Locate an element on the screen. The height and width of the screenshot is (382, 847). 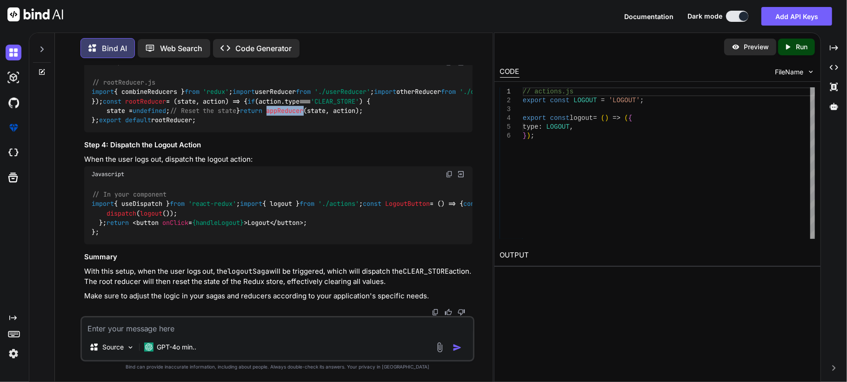
span: undefined is located at coordinates (149, 111).